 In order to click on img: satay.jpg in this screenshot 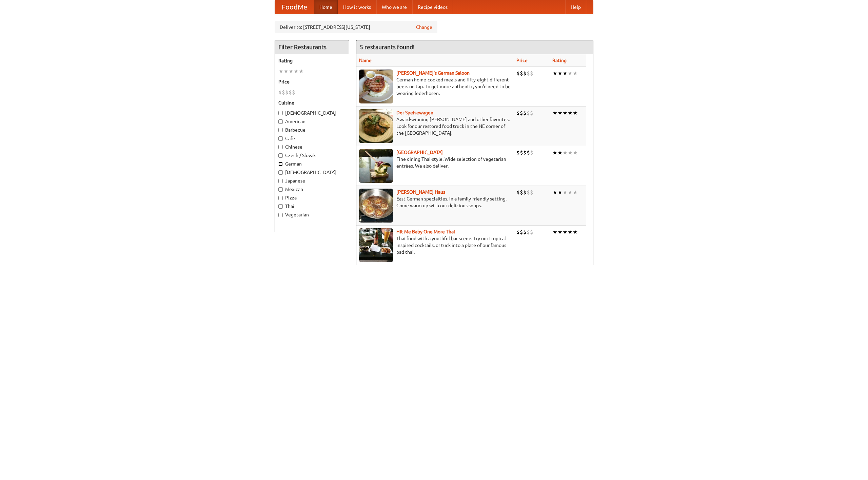, I will do `click(376, 166)`.